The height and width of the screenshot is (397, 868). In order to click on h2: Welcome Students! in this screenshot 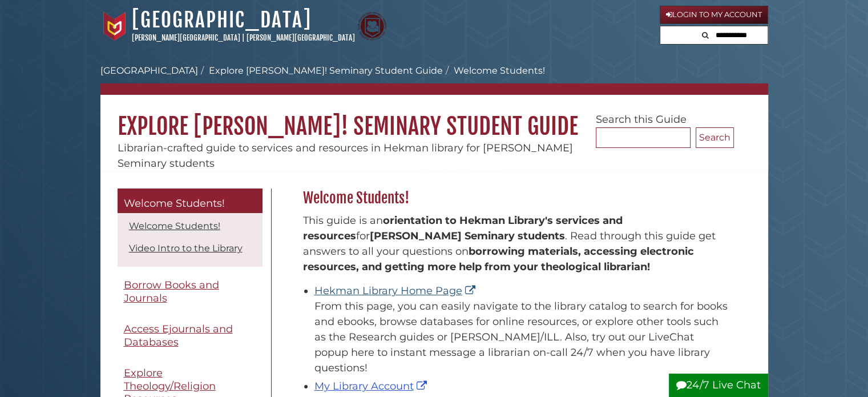, I will do `click(515, 198)`.